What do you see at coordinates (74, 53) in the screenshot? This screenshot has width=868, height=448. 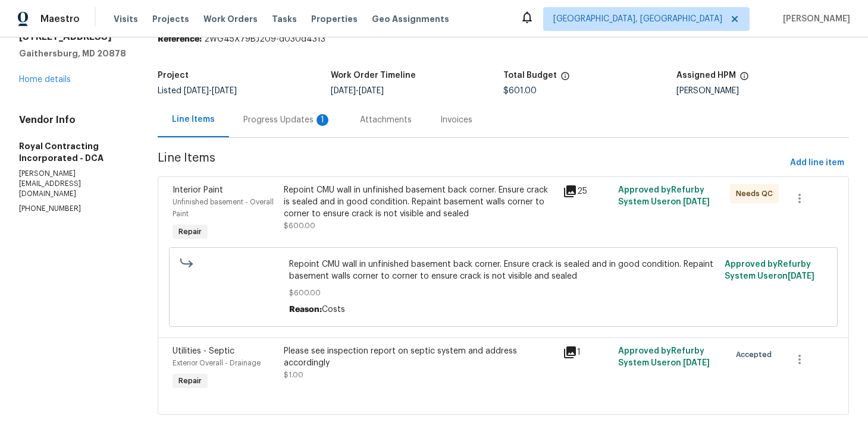 I see `h5: Gaithersburg, MD 20878` at bounding box center [74, 53].